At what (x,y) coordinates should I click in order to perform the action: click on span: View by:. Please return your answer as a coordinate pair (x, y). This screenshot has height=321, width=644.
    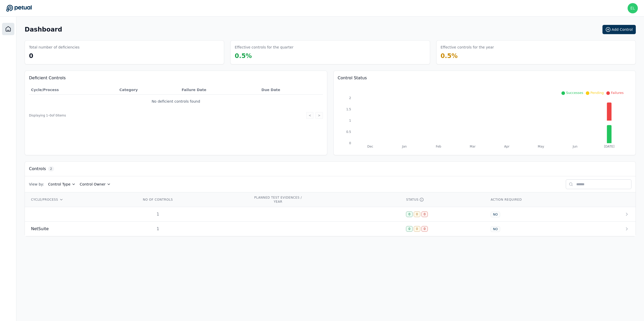
    Looking at the image, I should click on (37, 184).